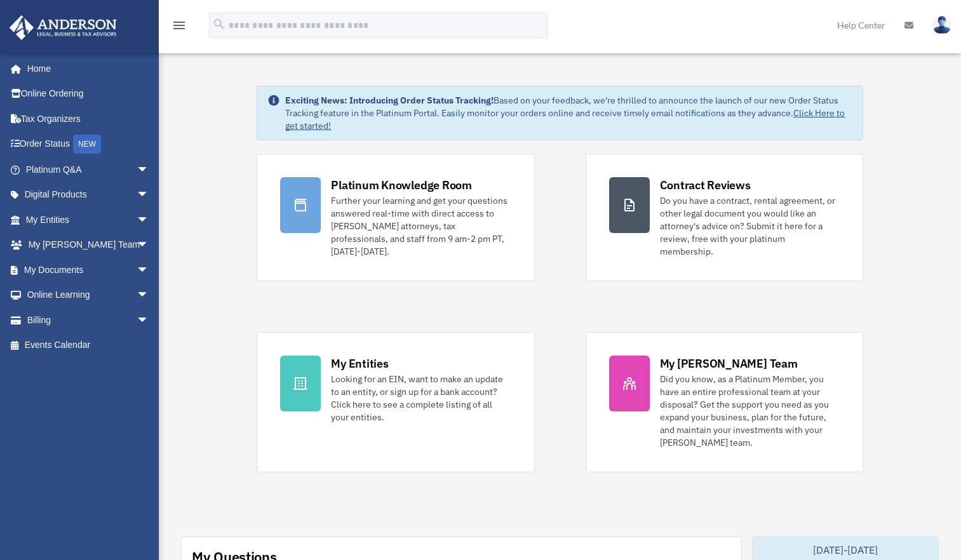 The height and width of the screenshot is (560, 961). Describe the element at coordinates (569, 113) in the screenshot. I see `div: Based on your feedback, we're thrilled to announce the launch of our new Order Status Tracking fe...` at that location.